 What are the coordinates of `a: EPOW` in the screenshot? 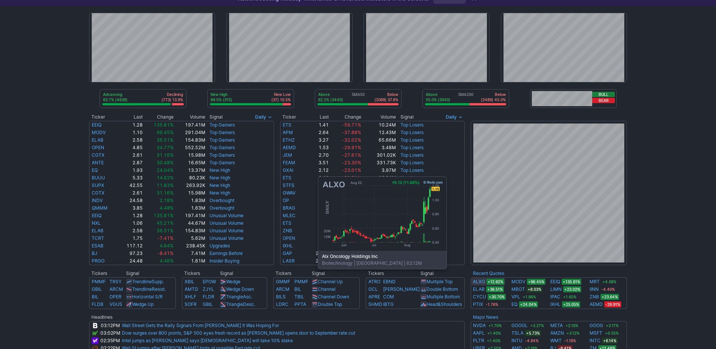 It's located at (209, 281).